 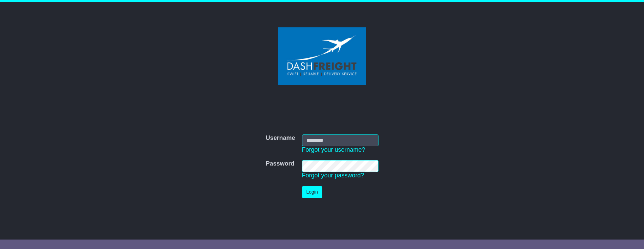 I want to click on a: Forgot your password?, so click(x=333, y=175).